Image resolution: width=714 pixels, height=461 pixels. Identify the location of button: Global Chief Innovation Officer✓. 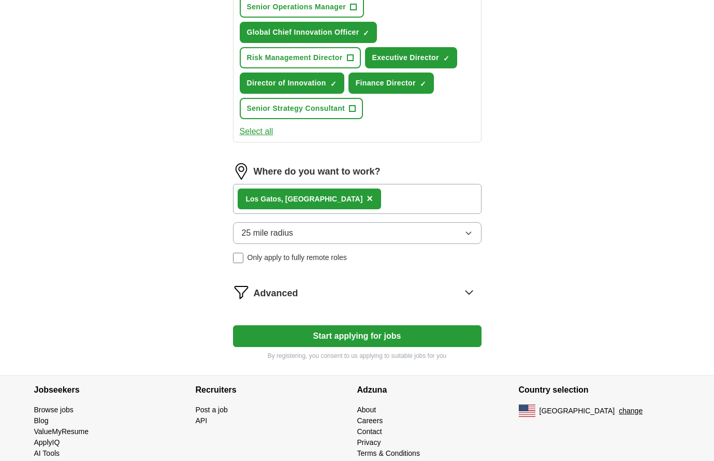
(309, 32).